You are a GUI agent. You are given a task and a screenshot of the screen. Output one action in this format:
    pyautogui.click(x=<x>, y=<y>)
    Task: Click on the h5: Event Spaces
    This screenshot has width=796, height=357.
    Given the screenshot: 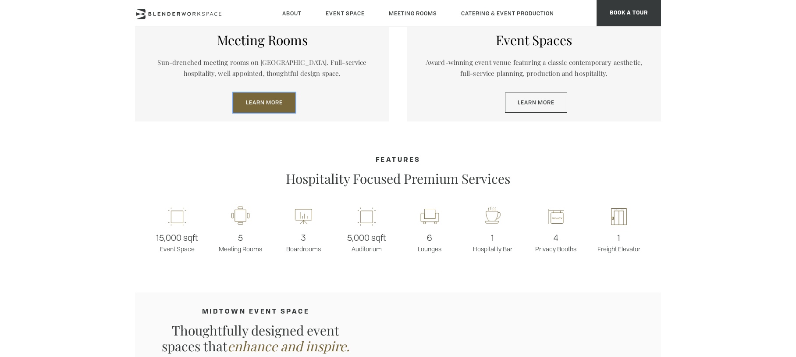 What is the action you would take?
    pyautogui.click(x=534, y=40)
    